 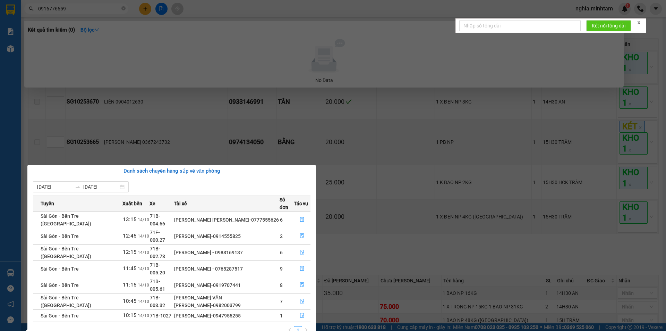 What do you see at coordinates (158, 236) in the screenshot?
I see `span: 71F-000.27` at bounding box center [158, 236].